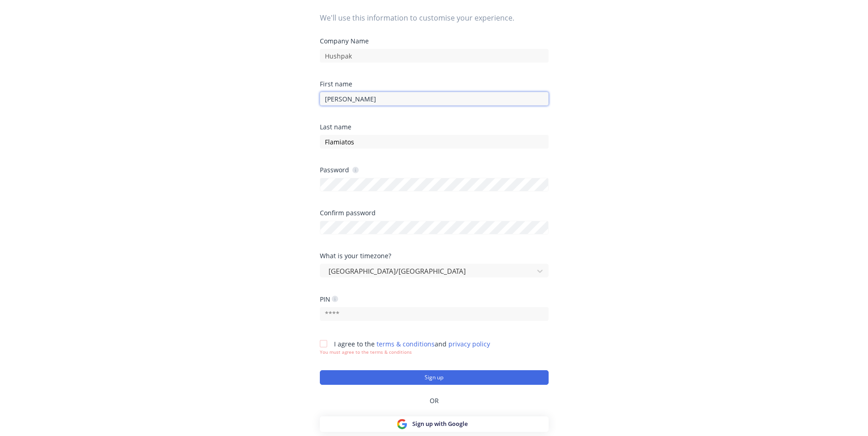 The height and width of the screenshot is (436, 868). Describe the element at coordinates (434, 84) in the screenshot. I see `div: First name` at that location.